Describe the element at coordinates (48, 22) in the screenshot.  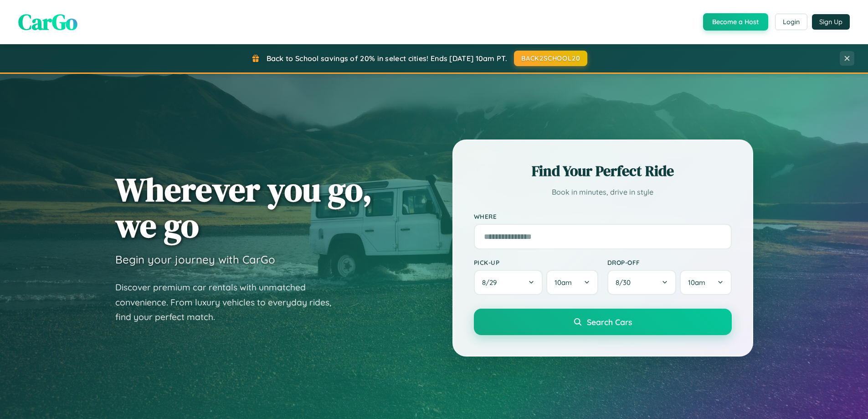
I see `span: CarGo` at that location.